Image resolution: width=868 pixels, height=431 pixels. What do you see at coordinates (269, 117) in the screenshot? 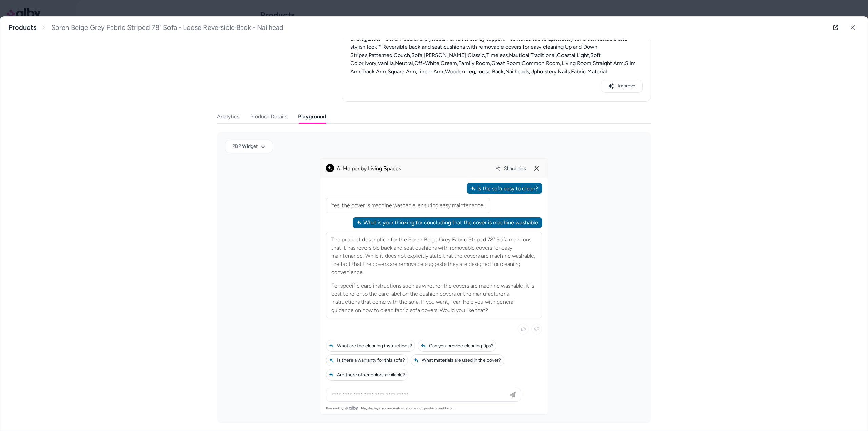
I see `button: Product Details` at bounding box center [269, 117].